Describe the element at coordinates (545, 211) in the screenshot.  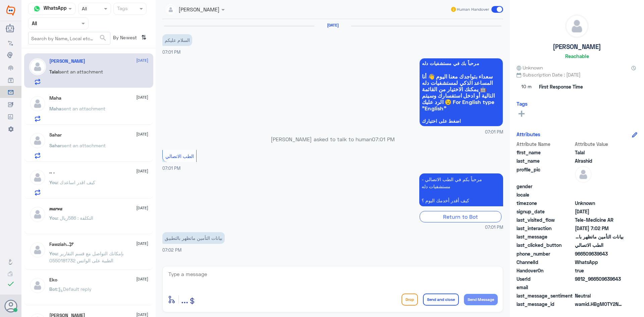
I see `span: signup_date` at that location.